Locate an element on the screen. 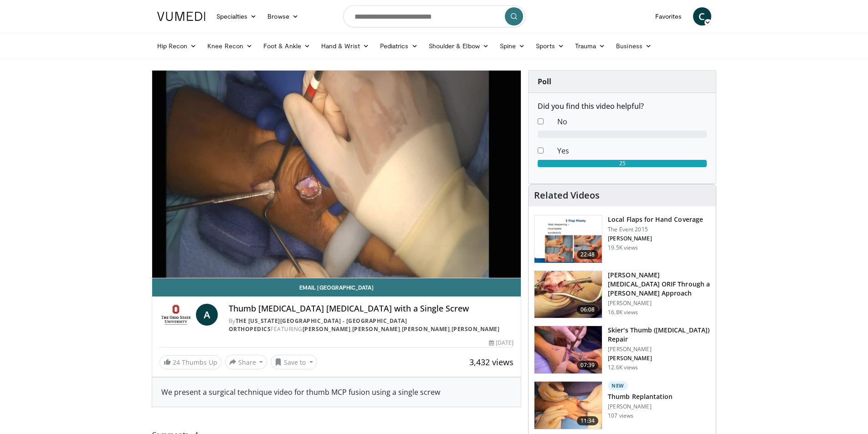 This screenshot has height=434, width=868. span: 24 is located at coordinates (176, 362).